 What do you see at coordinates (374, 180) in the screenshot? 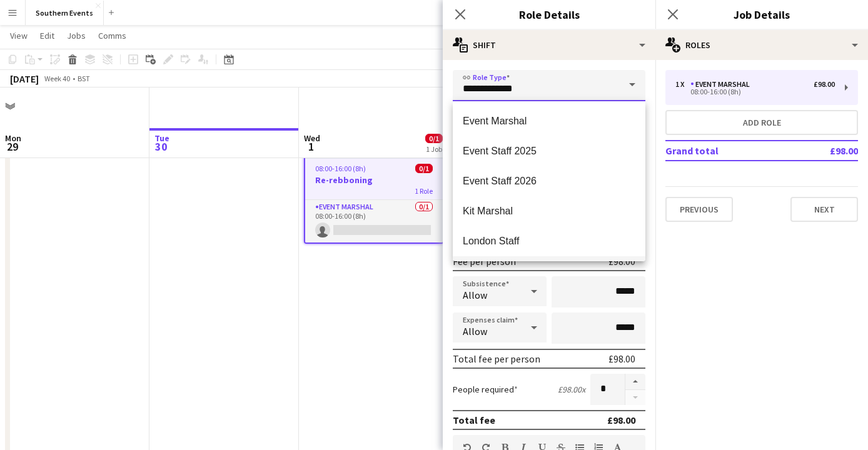
I see `h3: Re-rebboning` at bounding box center [374, 180].